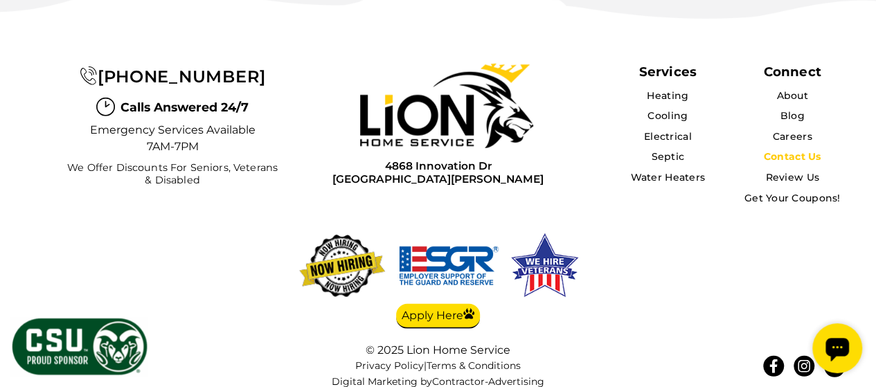  I want to click on div: Connect, so click(791, 71).